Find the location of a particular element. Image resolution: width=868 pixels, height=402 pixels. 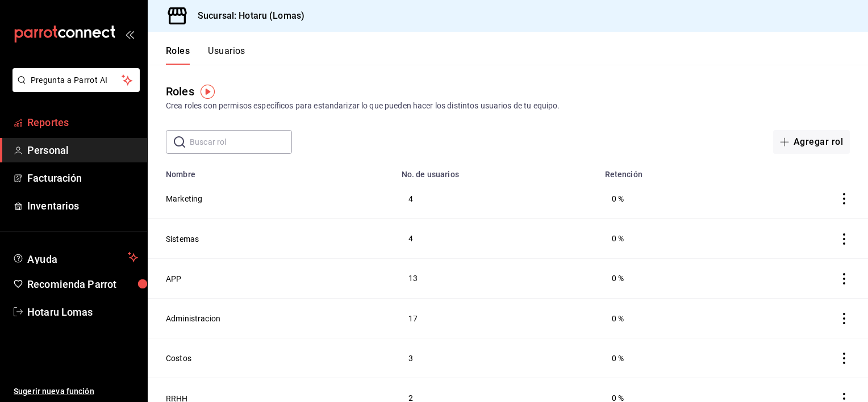

button: Tooltip marker is located at coordinates (207, 92).